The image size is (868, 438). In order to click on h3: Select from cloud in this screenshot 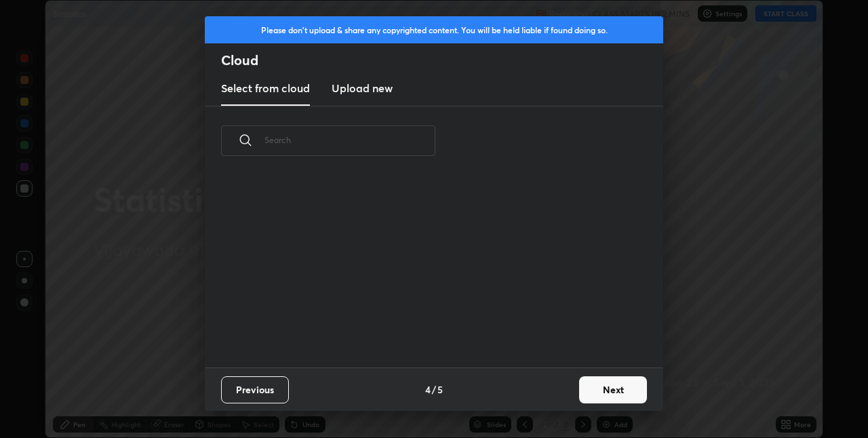, I will do `click(265, 88)`.